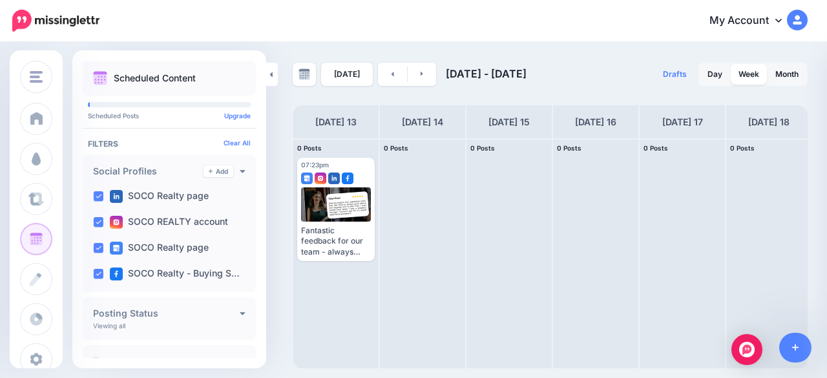  Describe the element at coordinates (166, 361) in the screenshot. I see `h4: Tags` at that location.